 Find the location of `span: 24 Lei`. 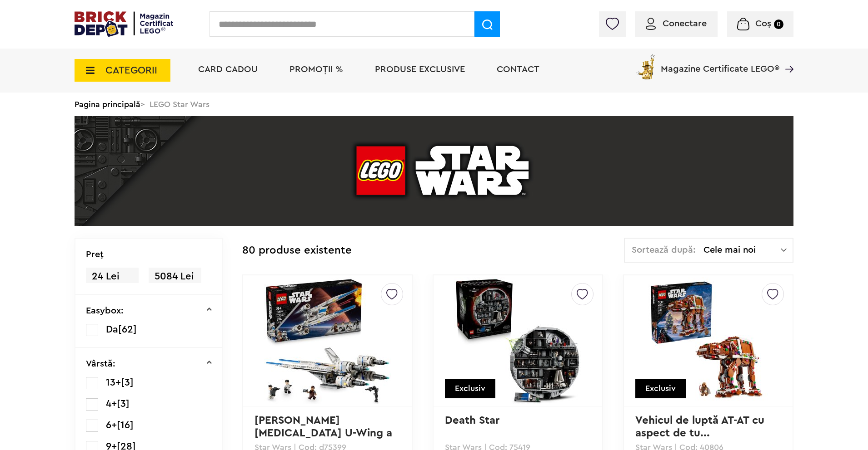

span: 24 Lei is located at coordinates (112, 276).